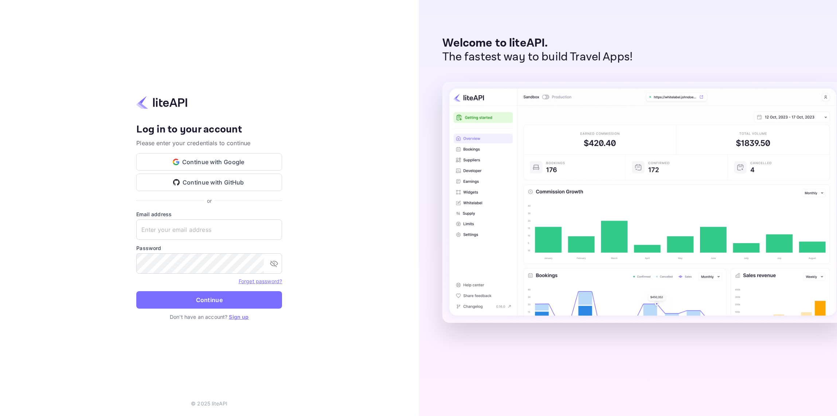 The width and height of the screenshot is (837, 416). I want to click on button: Continue, so click(209, 300).